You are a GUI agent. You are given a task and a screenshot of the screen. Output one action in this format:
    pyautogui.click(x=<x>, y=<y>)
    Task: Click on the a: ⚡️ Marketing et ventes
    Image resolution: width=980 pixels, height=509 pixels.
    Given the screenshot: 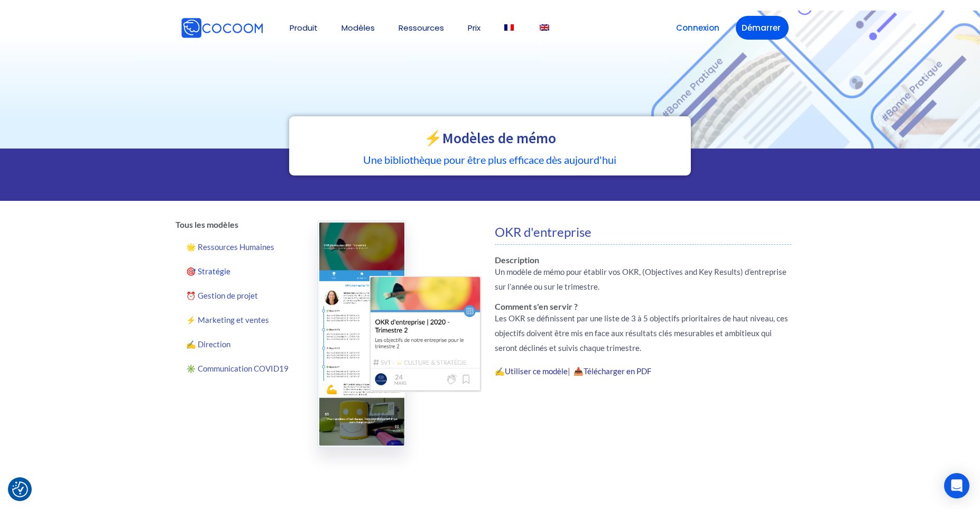 What is the action you would take?
    pyautogui.click(x=239, y=320)
    